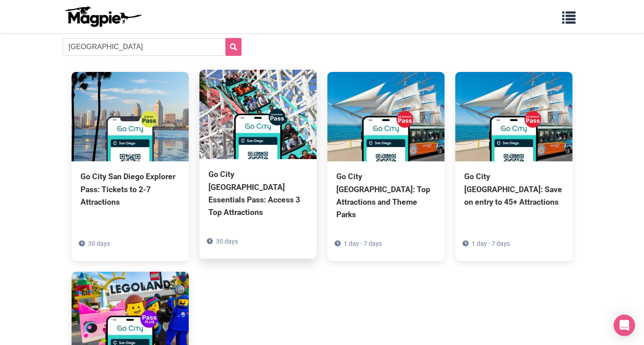 This screenshot has height=345, width=644. I want to click on img: Go City San Diego Pass: Save on entry to 45+ Attractions, so click(514, 117).